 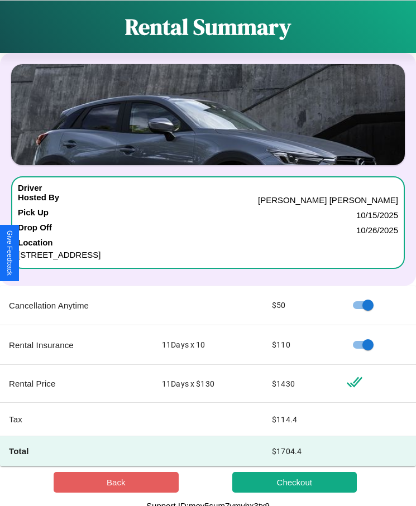 I want to click on h4: Drop Off, so click(x=35, y=230).